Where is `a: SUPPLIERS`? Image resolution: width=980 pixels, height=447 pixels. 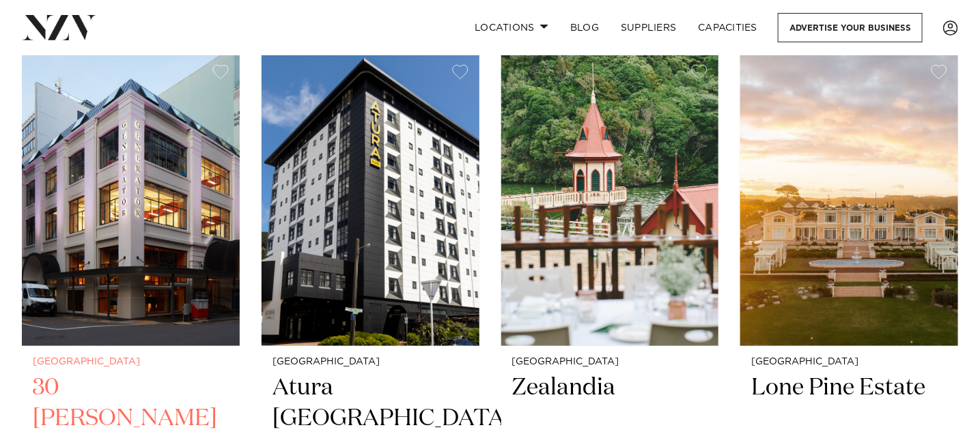
a: SUPPLIERS is located at coordinates (648, 27).